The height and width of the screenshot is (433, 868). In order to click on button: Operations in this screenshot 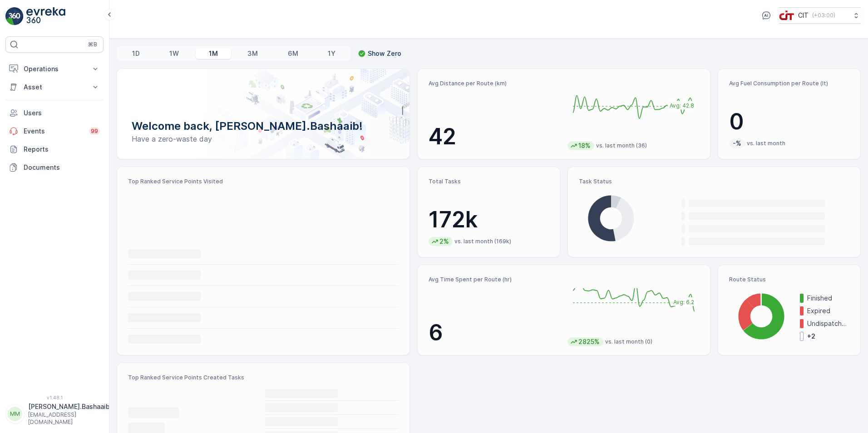, I will do `click(55, 69)`.